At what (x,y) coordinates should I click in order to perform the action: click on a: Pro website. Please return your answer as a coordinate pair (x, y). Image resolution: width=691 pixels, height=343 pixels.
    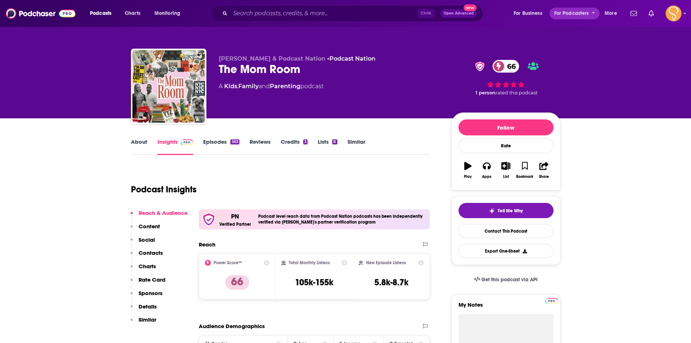
    Looking at the image, I should click on (551, 300).